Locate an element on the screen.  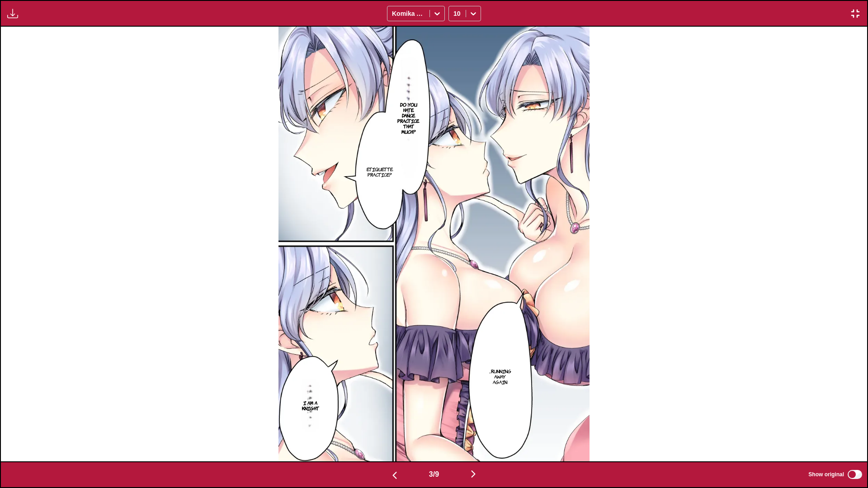
p: I am a knight is located at coordinates (311, 405).